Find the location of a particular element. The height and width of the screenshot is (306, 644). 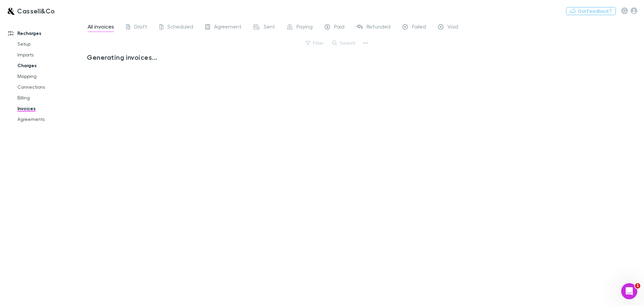

a: Billing is located at coordinates (51, 98).